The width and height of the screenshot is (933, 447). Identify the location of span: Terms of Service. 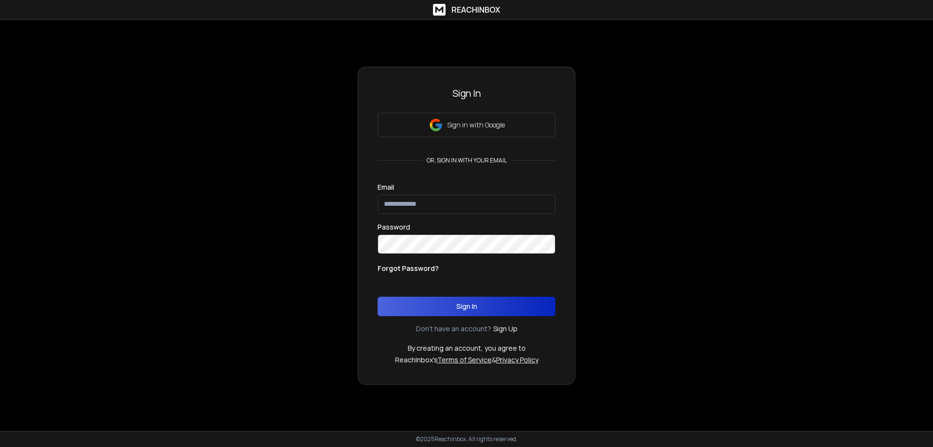
(465, 359).